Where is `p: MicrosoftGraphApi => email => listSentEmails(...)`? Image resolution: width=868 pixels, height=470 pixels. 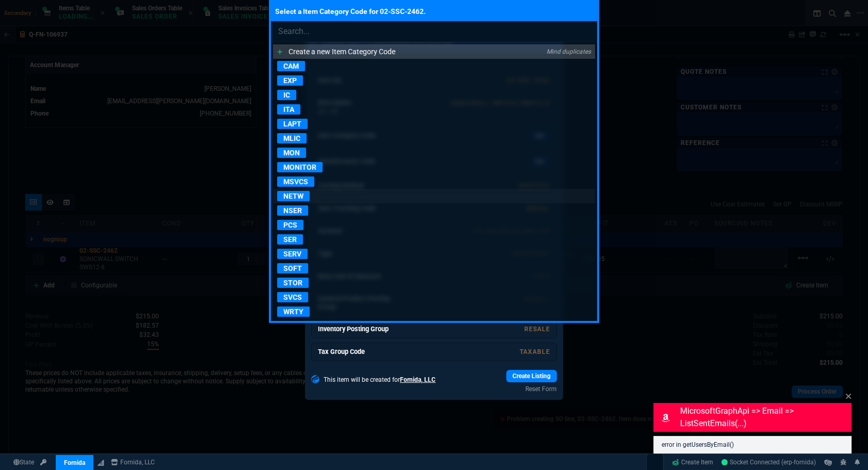 p: MicrosoftGraphApi => email => listSentEmails(...) is located at coordinates (765, 417).